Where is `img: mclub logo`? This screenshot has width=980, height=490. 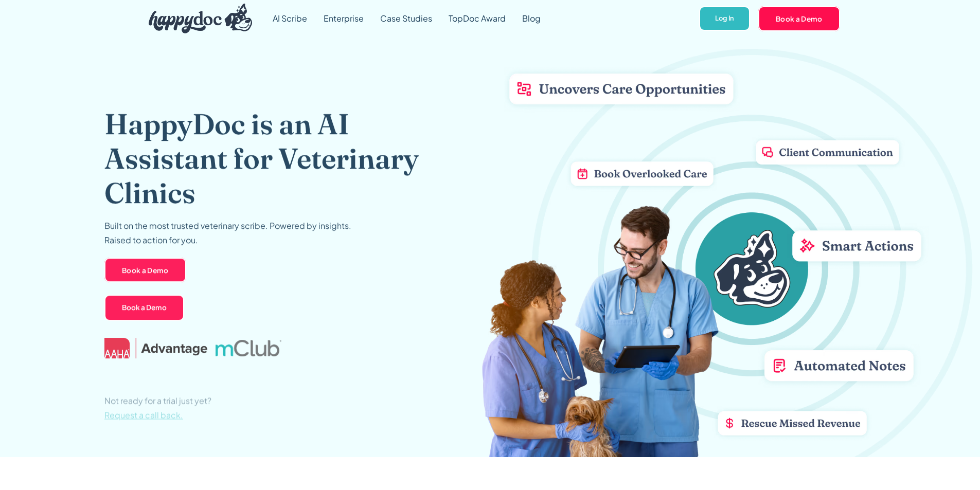
img: mclub logo is located at coordinates (248, 348).